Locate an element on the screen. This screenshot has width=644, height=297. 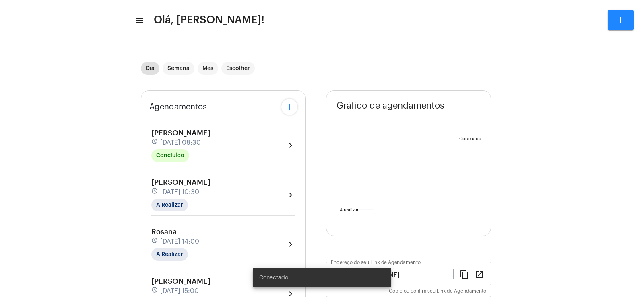
mat-chip: Escolher is located at coordinates (238, 68).